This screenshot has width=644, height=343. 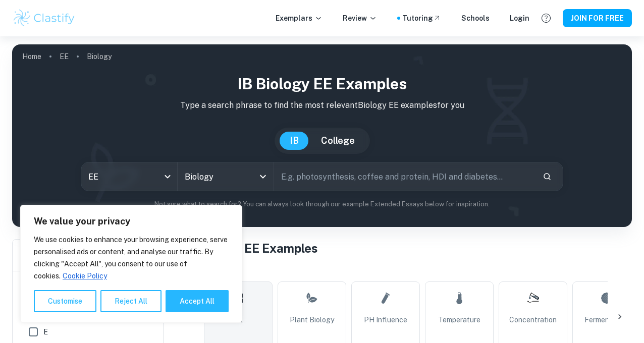 I want to click on span: Fermentation, so click(x=607, y=320).